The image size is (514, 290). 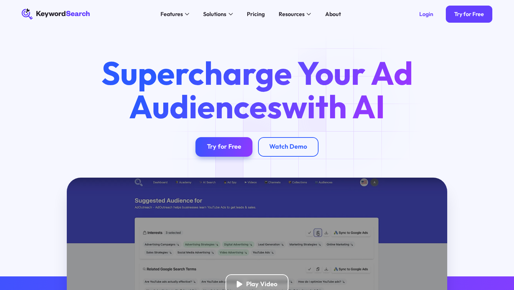 What do you see at coordinates (257, 89) in the screenshot?
I see `h1: Supercharge Your Ad Audiences` at bounding box center [257, 89].